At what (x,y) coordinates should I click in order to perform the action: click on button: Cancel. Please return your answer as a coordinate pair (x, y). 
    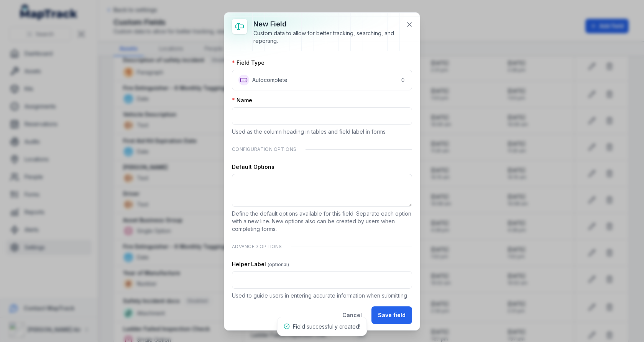
    Looking at the image, I should click on (352, 315).